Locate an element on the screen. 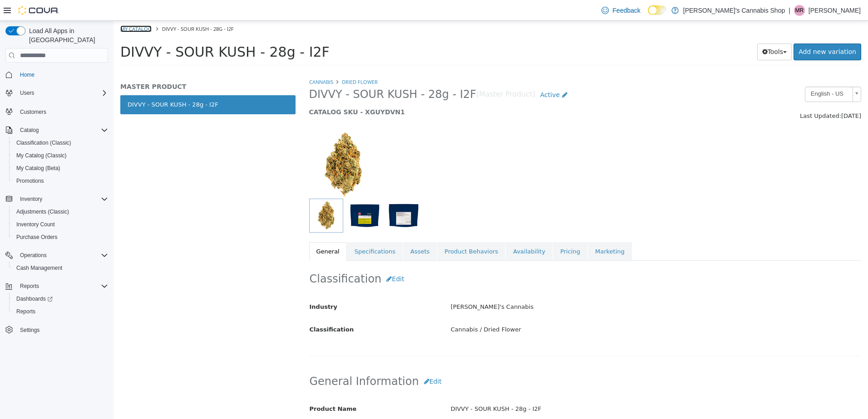  a: Settings is located at coordinates (29, 330).